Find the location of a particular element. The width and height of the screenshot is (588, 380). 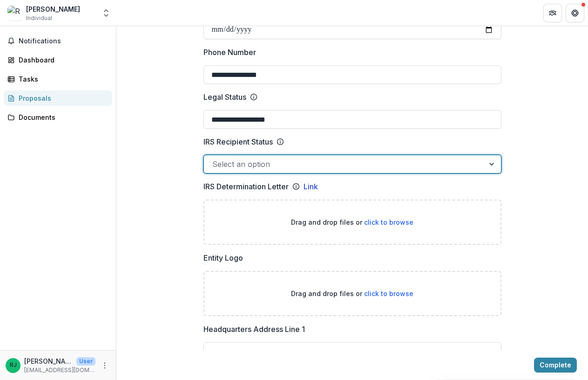

button: Notifications is located at coordinates (58, 41).